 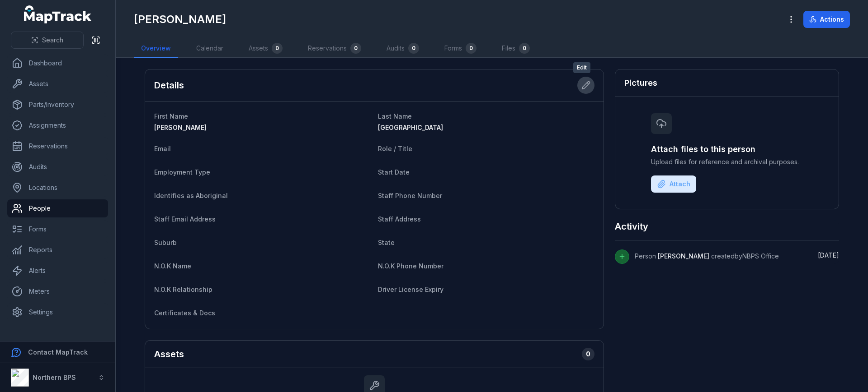 I want to click on span: Identifies as Aboriginal, so click(x=191, y=196).